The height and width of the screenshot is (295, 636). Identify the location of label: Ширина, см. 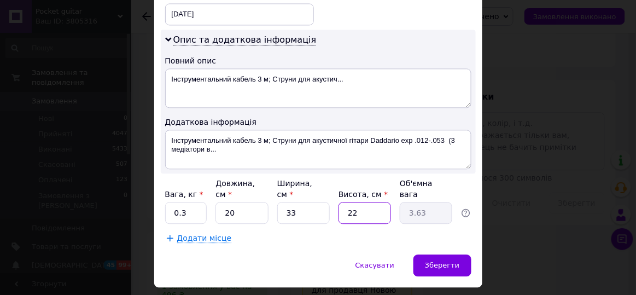
(295, 189).